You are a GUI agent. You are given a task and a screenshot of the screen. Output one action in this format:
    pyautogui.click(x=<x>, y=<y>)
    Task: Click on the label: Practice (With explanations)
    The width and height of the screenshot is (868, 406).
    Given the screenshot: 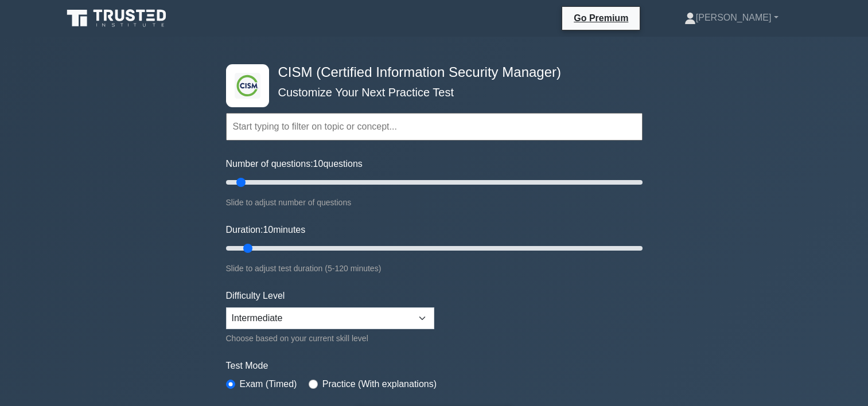 What is the action you would take?
    pyautogui.click(x=379, y=384)
    